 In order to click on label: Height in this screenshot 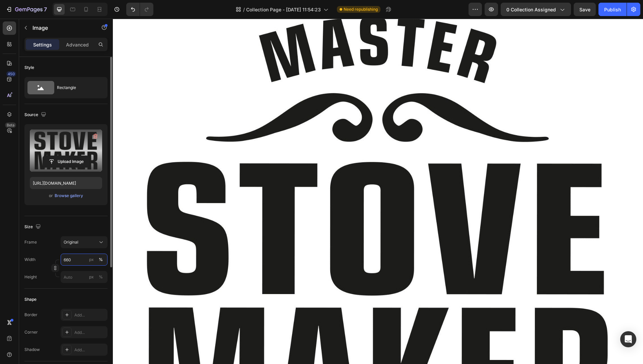, I will do `click(30, 277)`.